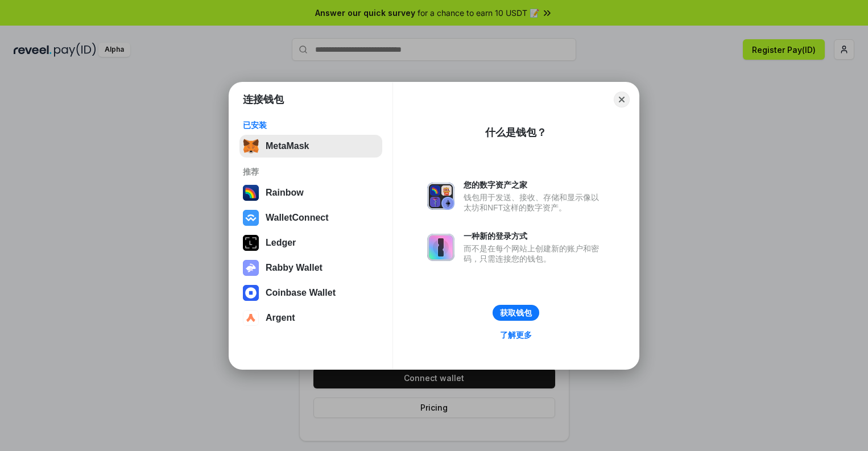  Describe the element at coordinates (516, 313) in the screenshot. I see `button: 获取钱包` at that location.